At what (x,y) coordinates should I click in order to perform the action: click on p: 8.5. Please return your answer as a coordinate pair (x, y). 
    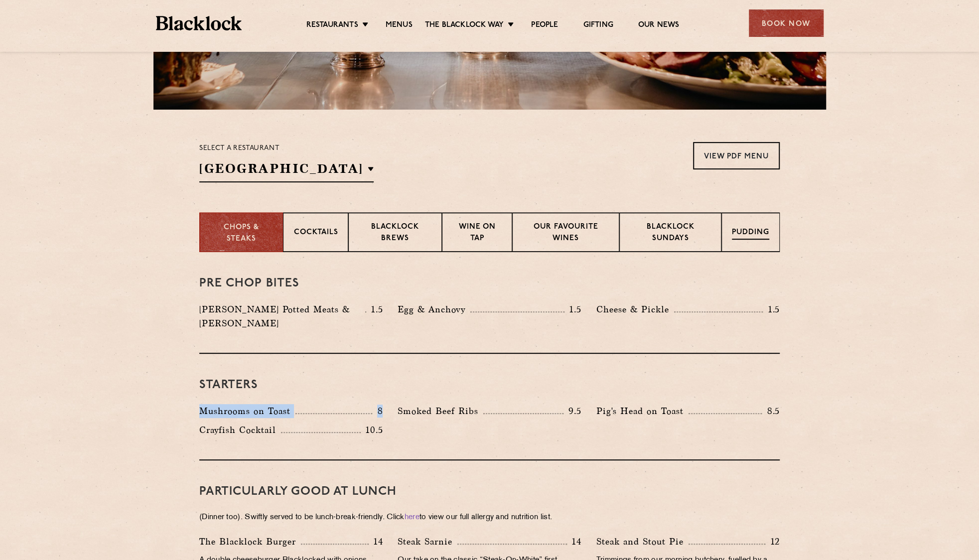
    Looking at the image, I should click on (771, 411).